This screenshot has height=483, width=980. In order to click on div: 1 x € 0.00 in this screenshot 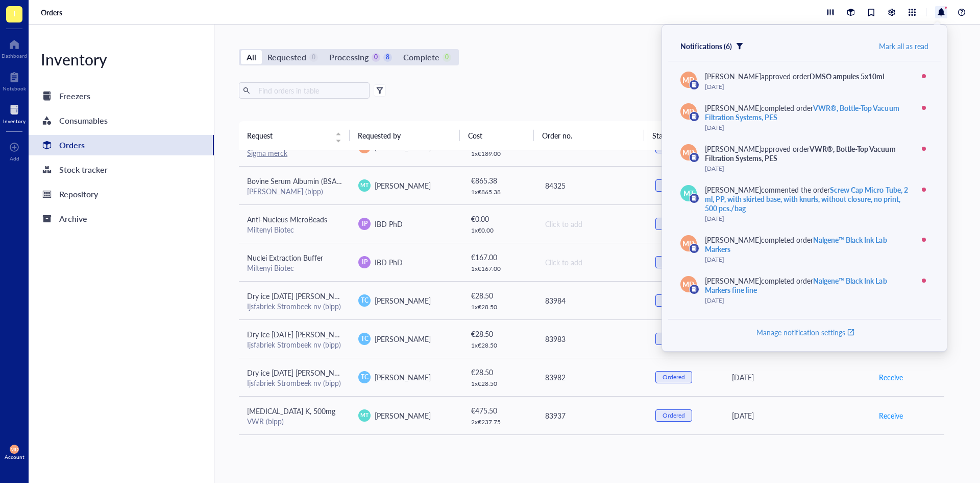, I will do `click(500, 230)`.